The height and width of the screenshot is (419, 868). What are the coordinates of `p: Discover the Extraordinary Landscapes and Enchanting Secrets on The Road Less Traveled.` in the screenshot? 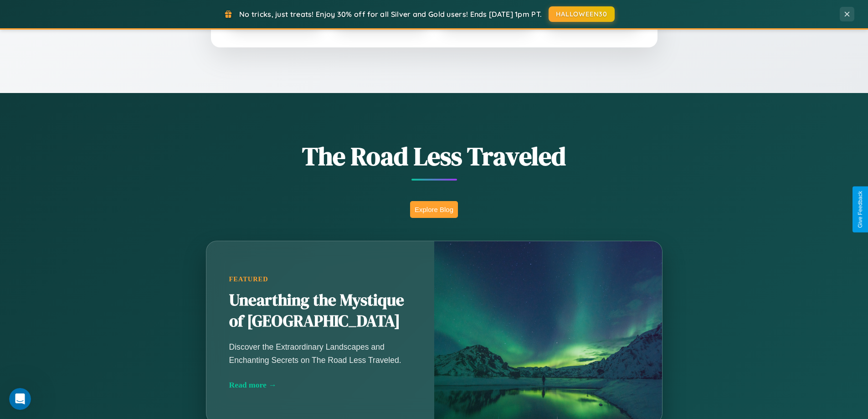 It's located at (320, 353).